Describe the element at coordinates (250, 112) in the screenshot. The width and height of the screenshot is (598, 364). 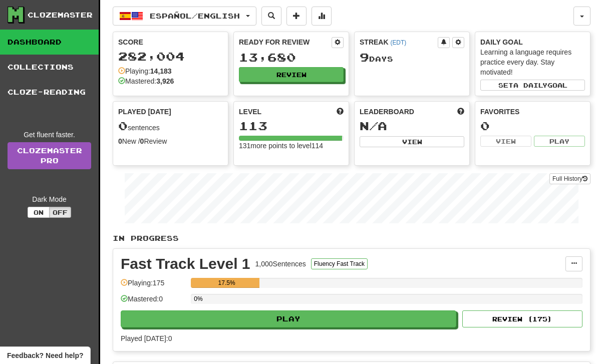
I see `span: Level` at that location.